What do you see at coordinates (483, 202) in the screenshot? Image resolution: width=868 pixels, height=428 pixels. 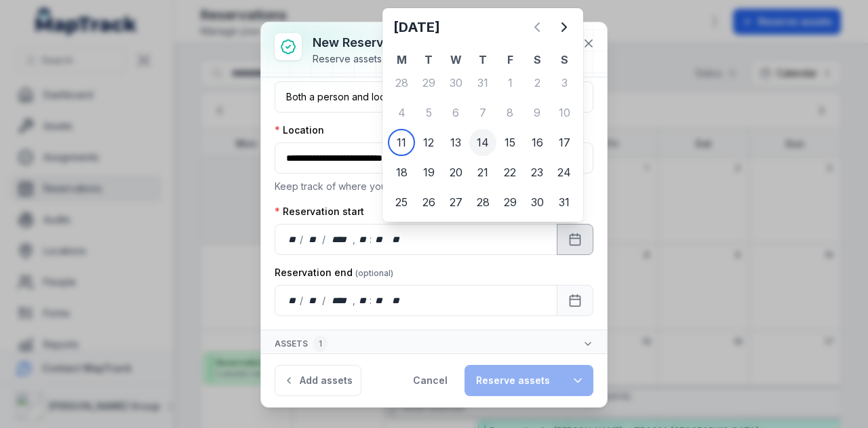 I see `div: Thursday 28 August 2025` at bounding box center [483, 202].